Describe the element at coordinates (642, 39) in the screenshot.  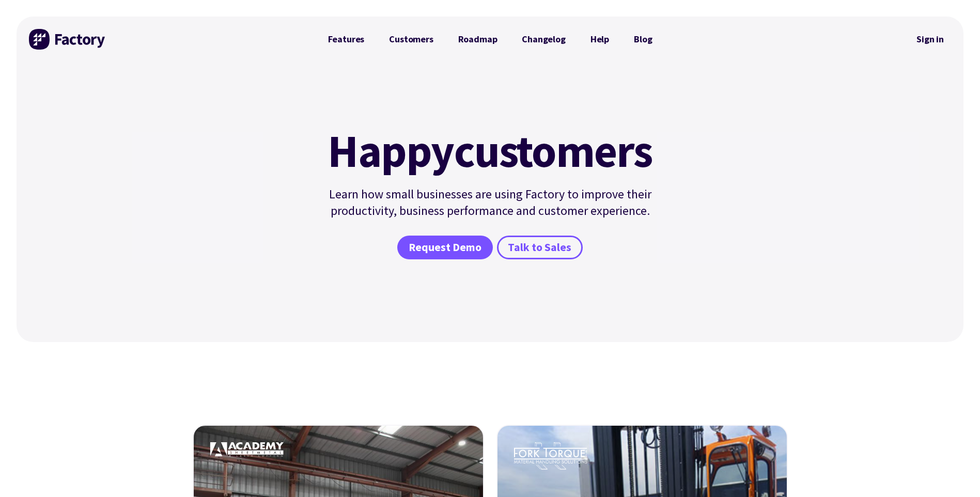
I see `a: Blog` at that location.